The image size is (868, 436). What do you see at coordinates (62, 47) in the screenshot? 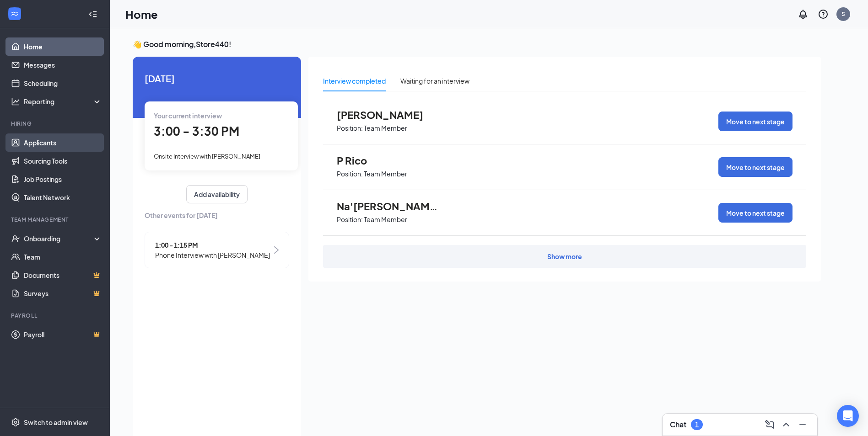
I see `a: Home` at bounding box center [62, 47].